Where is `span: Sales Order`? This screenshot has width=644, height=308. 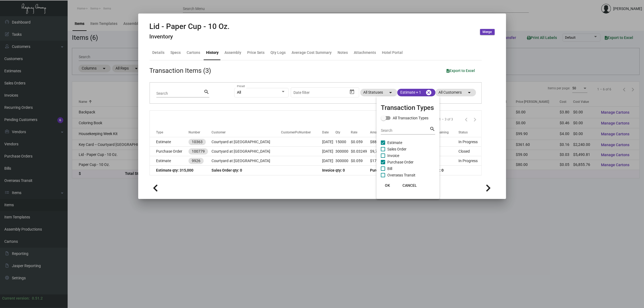 span: Sales Order is located at coordinates (397, 149).